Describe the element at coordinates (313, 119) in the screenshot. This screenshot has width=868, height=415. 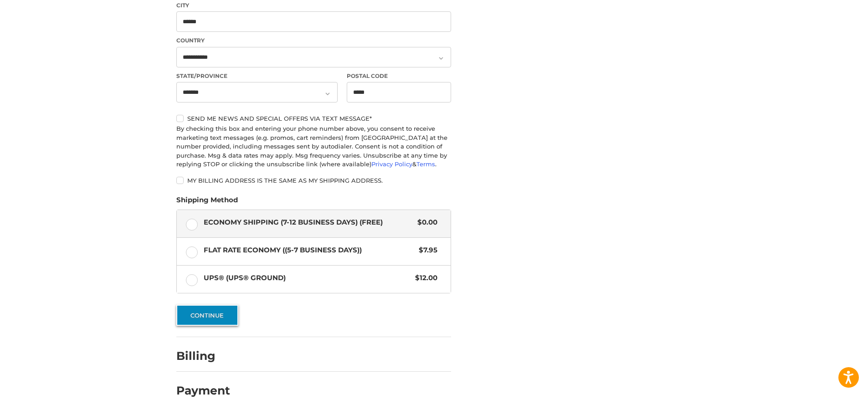
I see `label: Send me news and special offers via text message*` at that location.